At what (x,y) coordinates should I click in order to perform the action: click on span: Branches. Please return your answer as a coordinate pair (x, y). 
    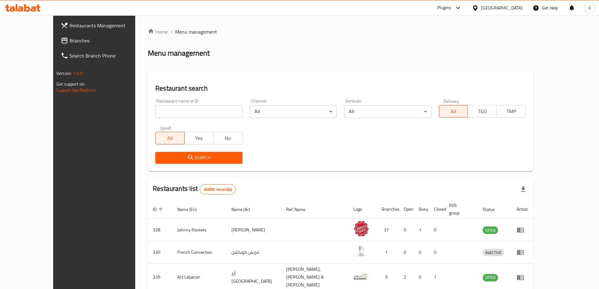
    Looking at the image, I should click on (109, 41).